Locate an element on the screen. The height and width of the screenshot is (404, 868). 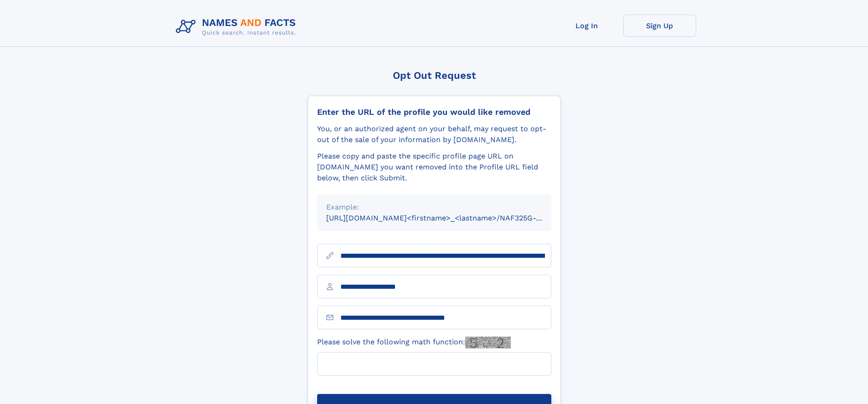
div: Opt Out Request is located at coordinates (434, 76).